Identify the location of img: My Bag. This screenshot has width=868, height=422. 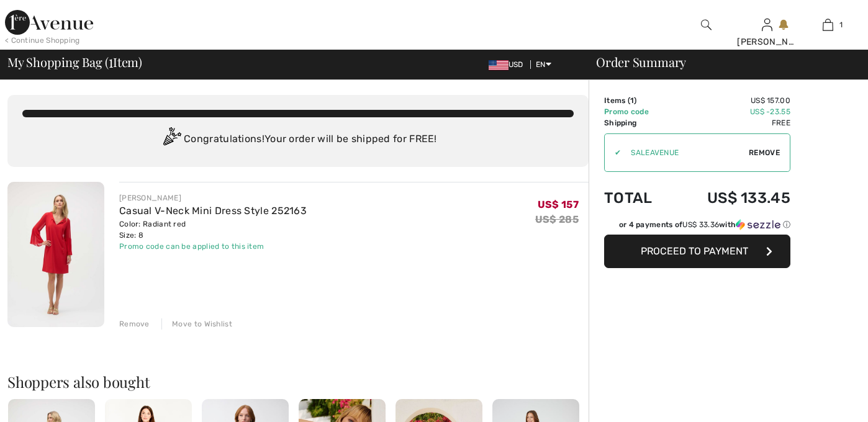
(827, 25).